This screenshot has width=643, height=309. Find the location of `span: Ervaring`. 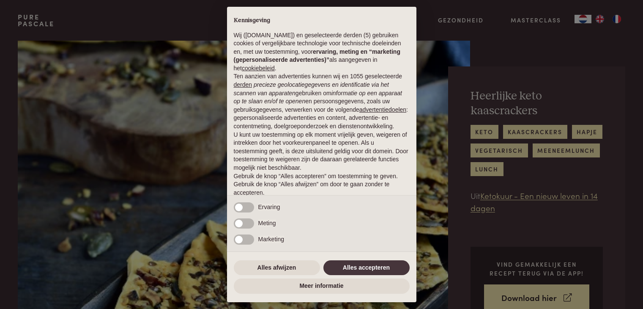

span: Ervaring is located at coordinates (269, 207).